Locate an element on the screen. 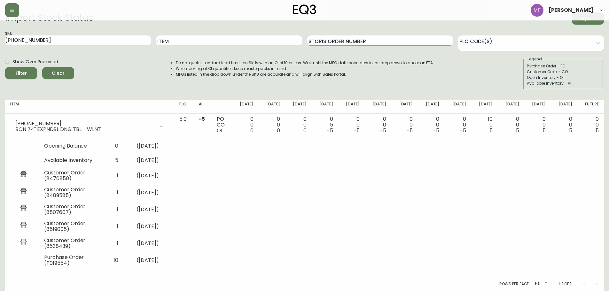  button: Clear is located at coordinates (58, 73).